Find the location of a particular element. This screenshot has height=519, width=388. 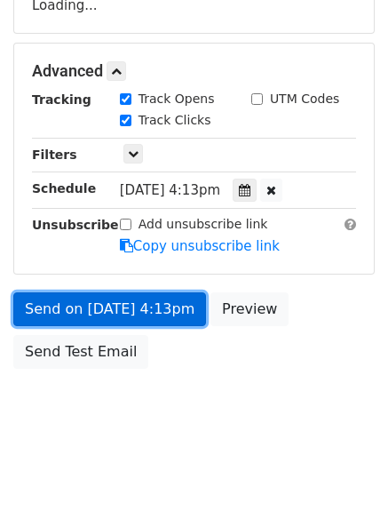

h5: Advanced is located at coordinates (194, 71).